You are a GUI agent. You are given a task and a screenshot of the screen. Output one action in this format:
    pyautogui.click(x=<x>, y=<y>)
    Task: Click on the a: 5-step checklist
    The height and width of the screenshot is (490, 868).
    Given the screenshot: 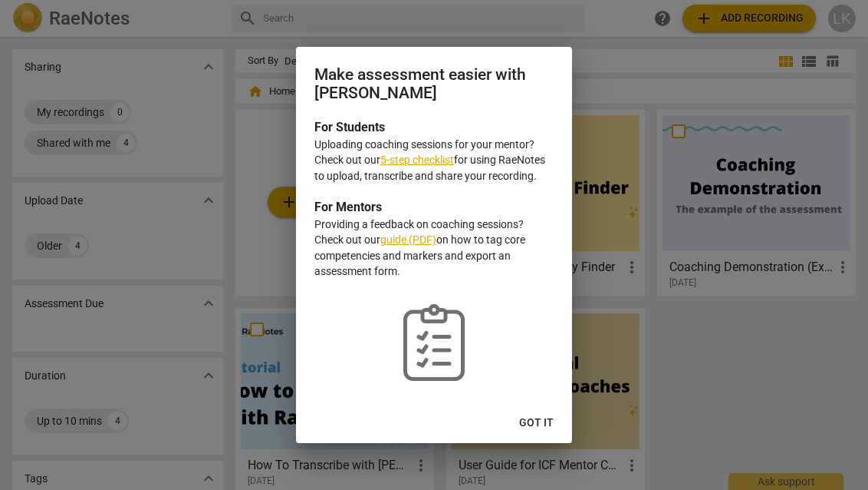 What is the action you would take?
    pyautogui.click(x=417, y=160)
    